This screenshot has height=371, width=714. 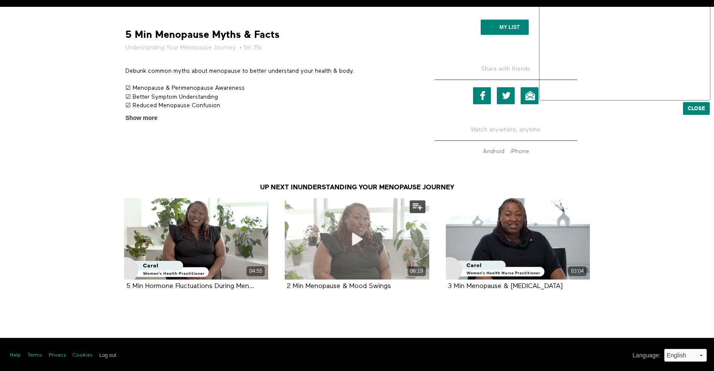 I want to click on span: Show more, so click(x=141, y=118).